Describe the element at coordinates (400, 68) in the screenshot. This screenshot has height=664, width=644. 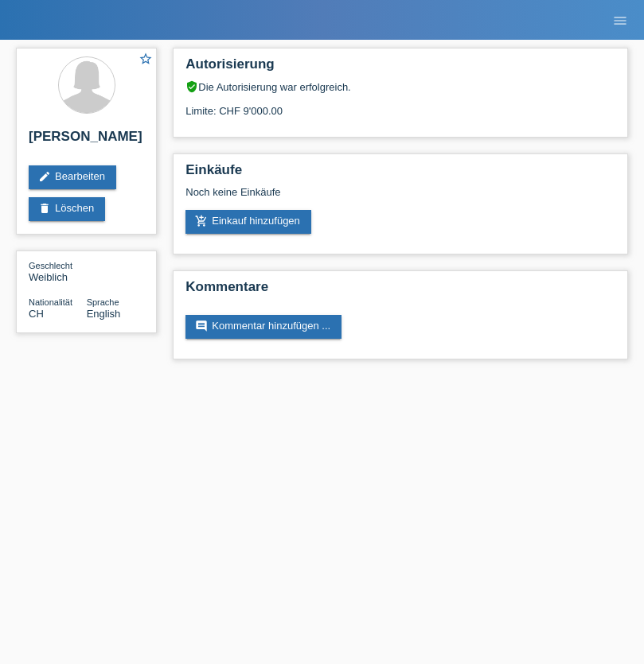
I see `h2: Autorisierung` at that location.